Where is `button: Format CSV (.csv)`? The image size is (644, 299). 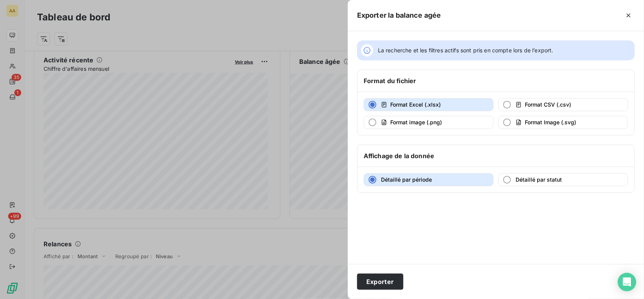
button: Format CSV (.csv) is located at coordinates (563, 105).